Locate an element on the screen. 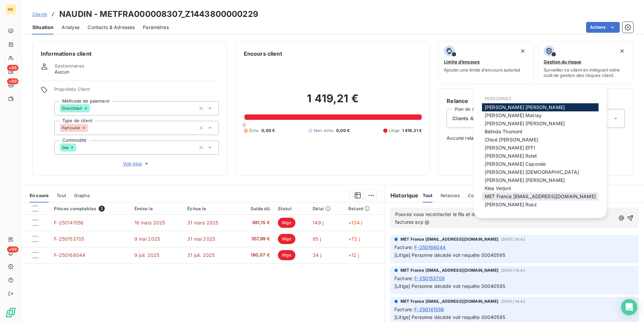  span: Bélinda Thomont is located at coordinates (503, 131).